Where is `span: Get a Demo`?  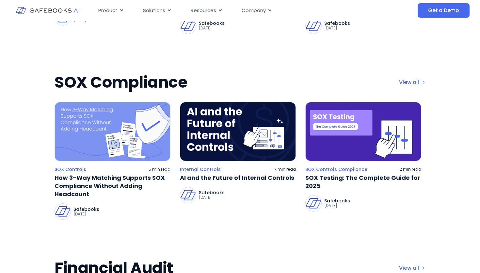
span: Get a Demo is located at coordinates (443, 10).